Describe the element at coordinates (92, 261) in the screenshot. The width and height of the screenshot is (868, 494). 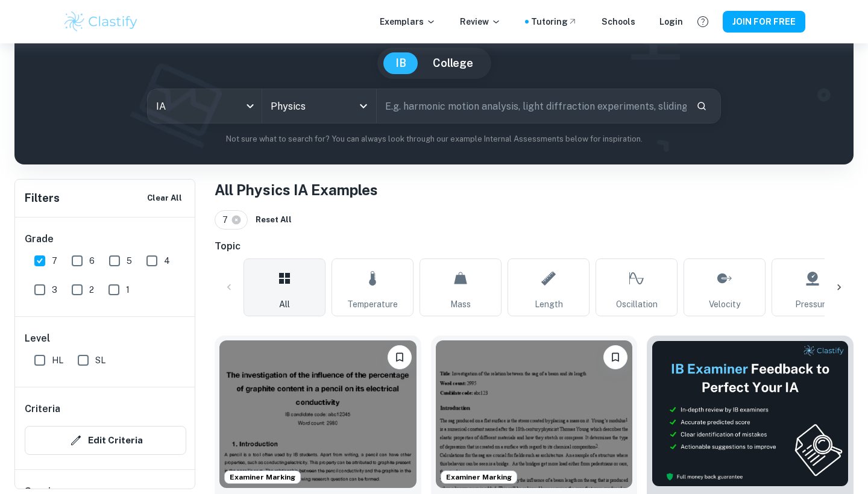
I see `span: 6` at that location.